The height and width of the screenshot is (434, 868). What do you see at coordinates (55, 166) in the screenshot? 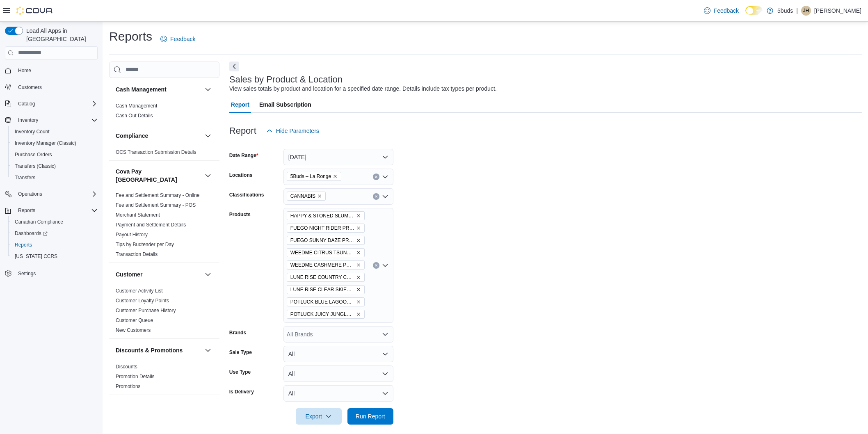
I see `span: Transfers (Classic)` at bounding box center [55, 166].